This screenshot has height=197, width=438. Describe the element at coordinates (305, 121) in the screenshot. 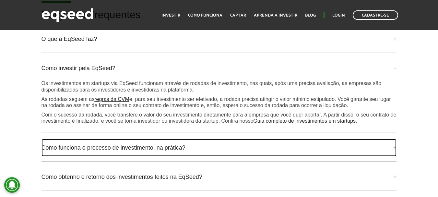

I see `a: Guia completo de investimentos em startups` at that location.